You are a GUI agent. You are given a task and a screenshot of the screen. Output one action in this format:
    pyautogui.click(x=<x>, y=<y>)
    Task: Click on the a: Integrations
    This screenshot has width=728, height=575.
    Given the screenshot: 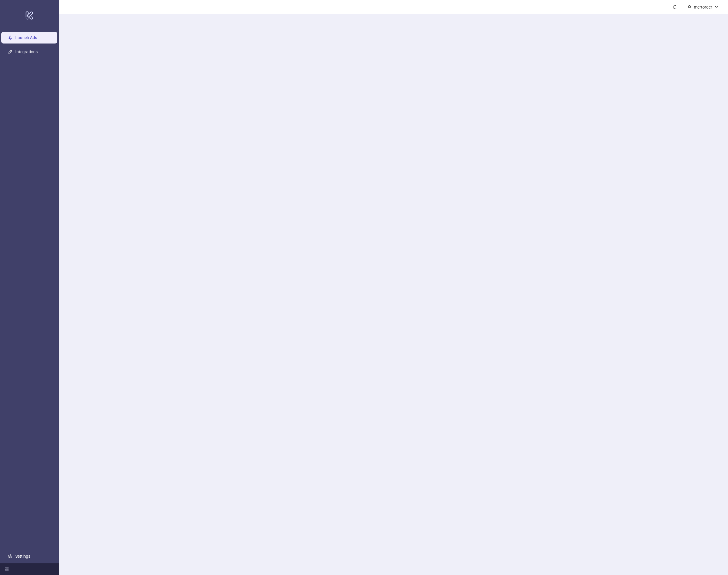 What is the action you would take?
    pyautogui.click(x=27, y=52)
    